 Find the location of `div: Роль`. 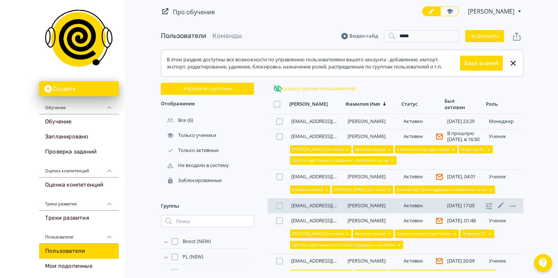

div: Роль is located at coordinates (492, 104).